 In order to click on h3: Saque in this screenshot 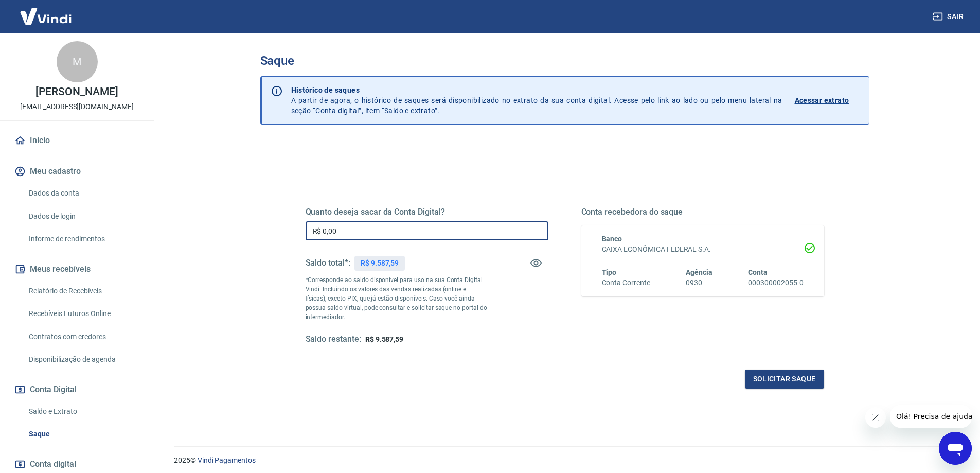, I will do `click(565, 61)`.